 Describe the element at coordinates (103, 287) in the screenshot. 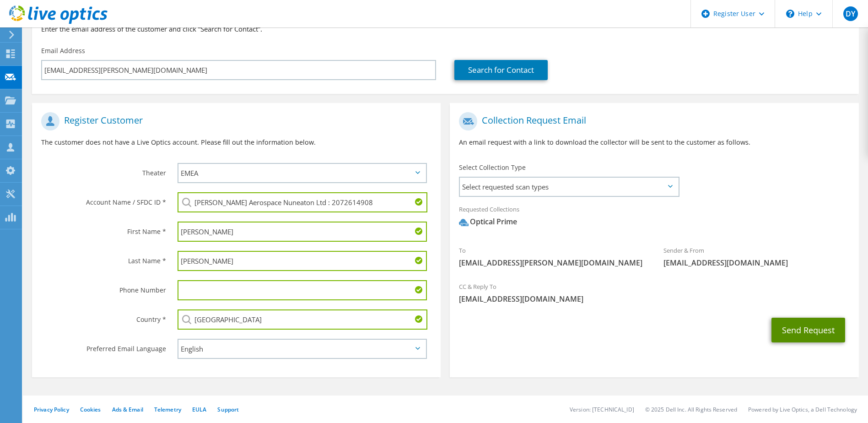

I see `label: Phone Number` at that location.